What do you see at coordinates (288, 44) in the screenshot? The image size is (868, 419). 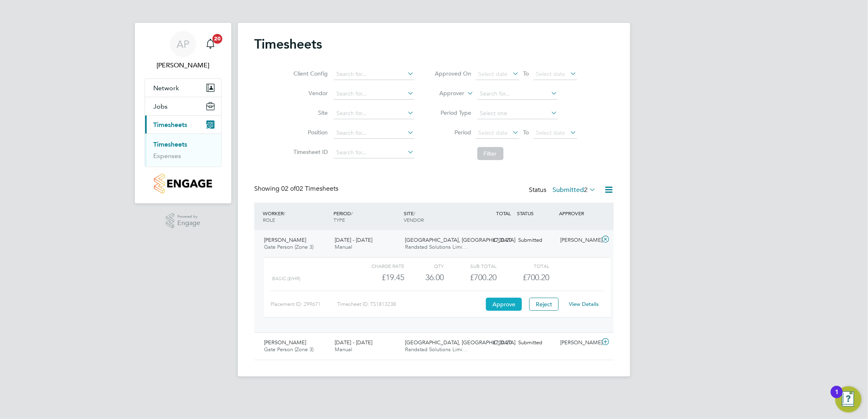 I see `h2: Timesheets` at bounding box center [288, 44].